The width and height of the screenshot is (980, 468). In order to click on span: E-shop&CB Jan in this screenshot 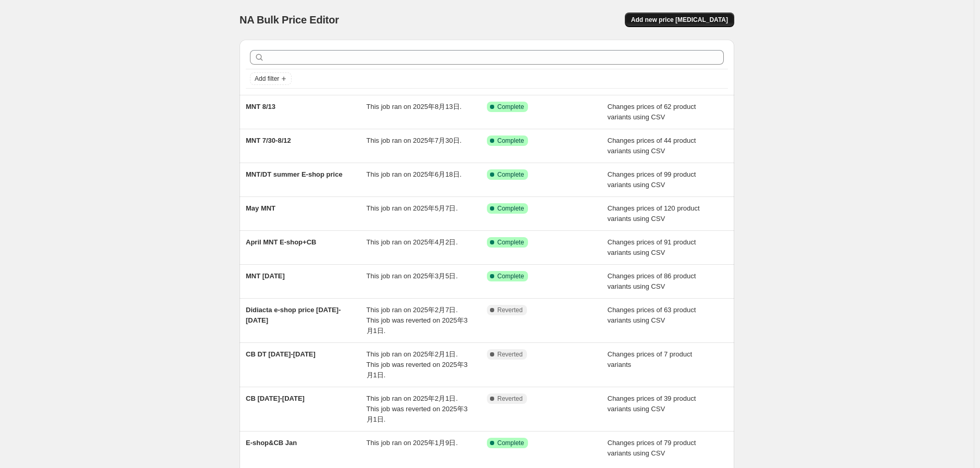, I will do `click(271, 443)`.